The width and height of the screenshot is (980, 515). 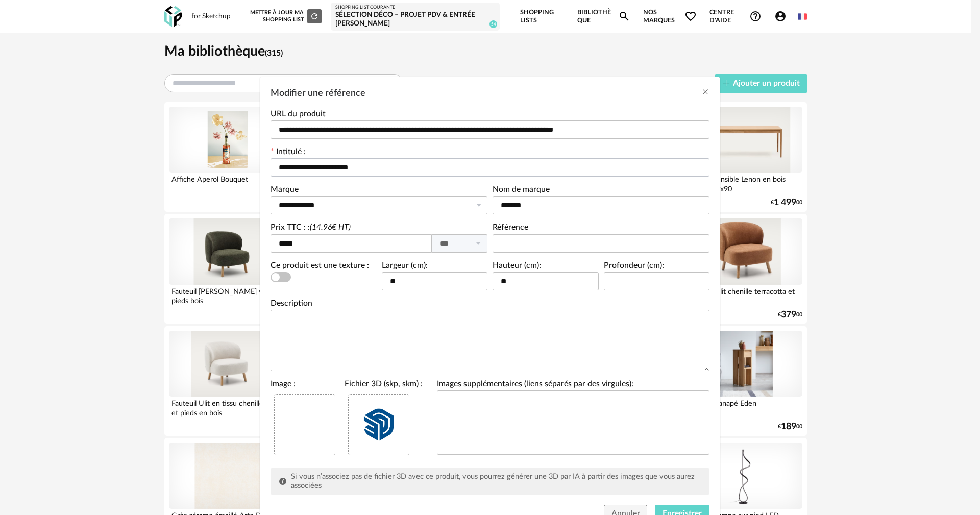 I want to click on label: URL du produit, so click(x=298, y=116).